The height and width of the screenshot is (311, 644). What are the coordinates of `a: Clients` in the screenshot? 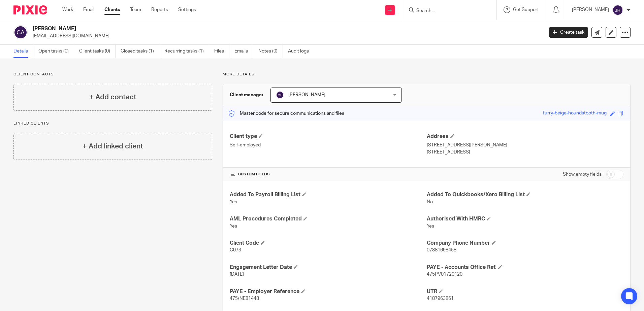 It's located at (112, 10).